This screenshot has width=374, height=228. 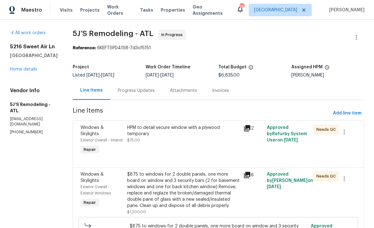 What do you see at coordinates (184, 131) in the screenshot?
I see `div: HPM to detail secure window with a plywood temporary` at bounding box center [184, 131].